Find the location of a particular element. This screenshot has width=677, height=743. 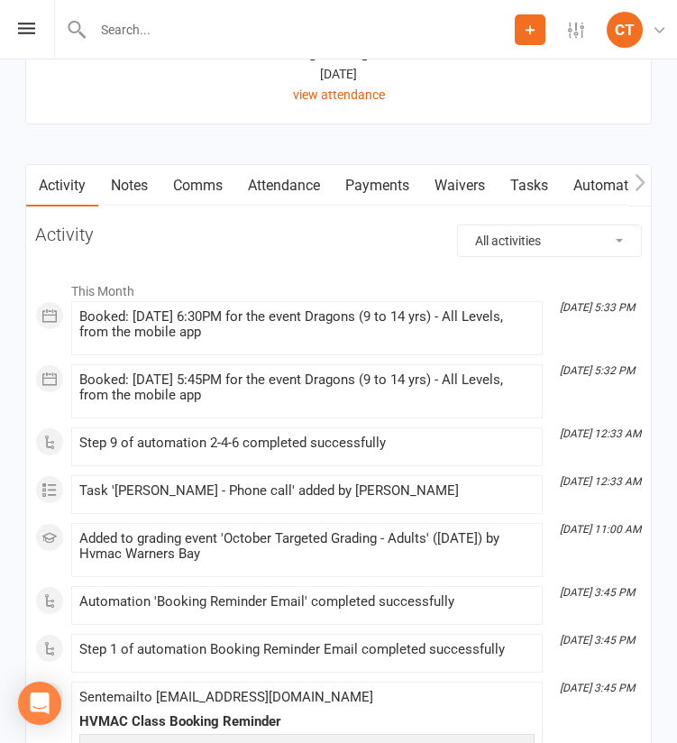

div: CT is located at coordinates (625, 30).